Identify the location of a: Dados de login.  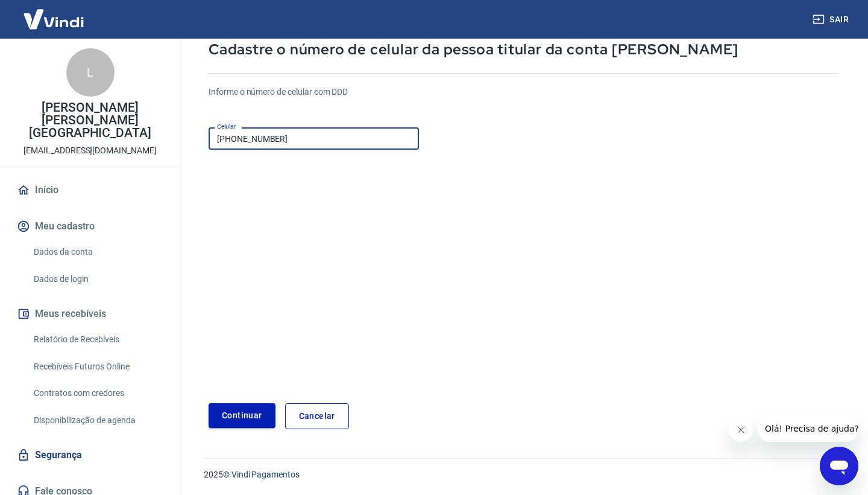
(97, 279).